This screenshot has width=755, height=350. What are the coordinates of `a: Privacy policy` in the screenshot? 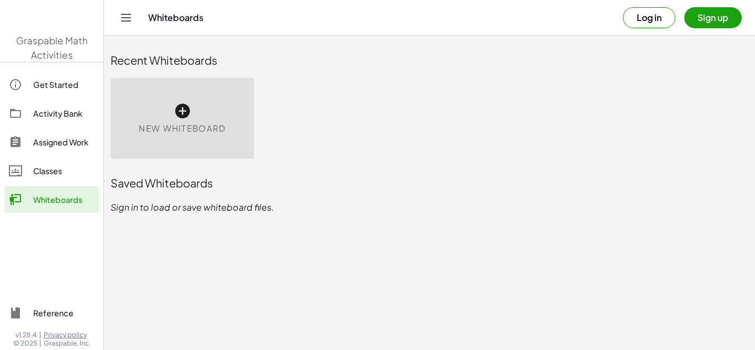 It's located at (67, 335).